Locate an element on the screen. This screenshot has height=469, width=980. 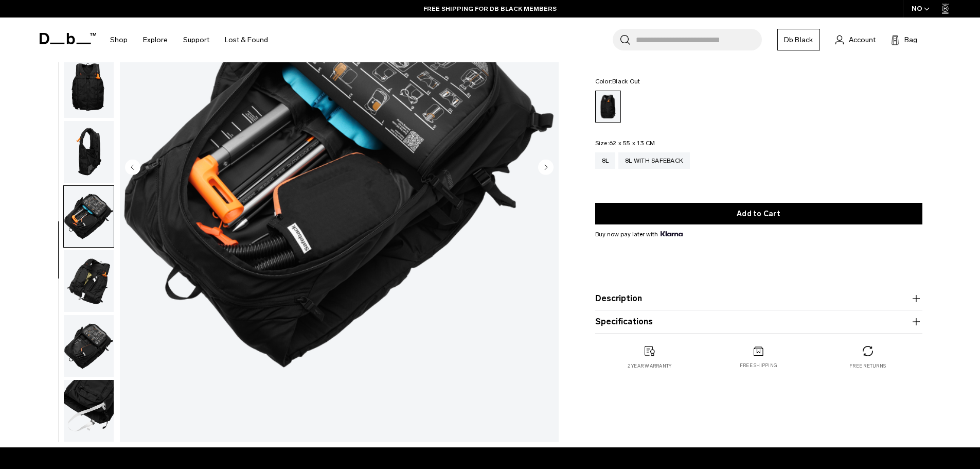
span: Buy now pay later with is located at coordinates (639, 234).